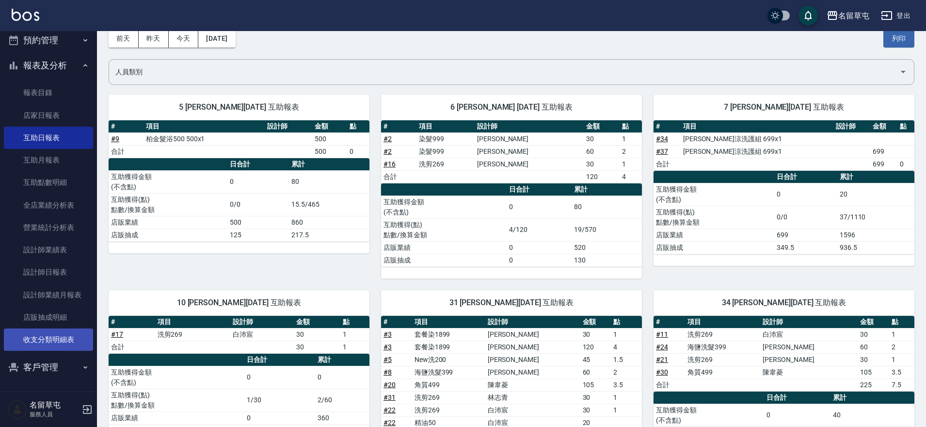  I want to click on td: 80, so click(329, 181).